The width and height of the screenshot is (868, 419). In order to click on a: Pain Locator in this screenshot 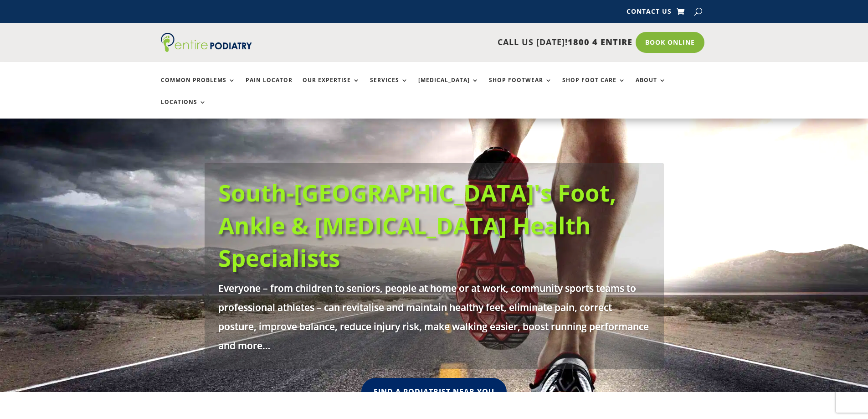, I will do `click(269, 87)`.